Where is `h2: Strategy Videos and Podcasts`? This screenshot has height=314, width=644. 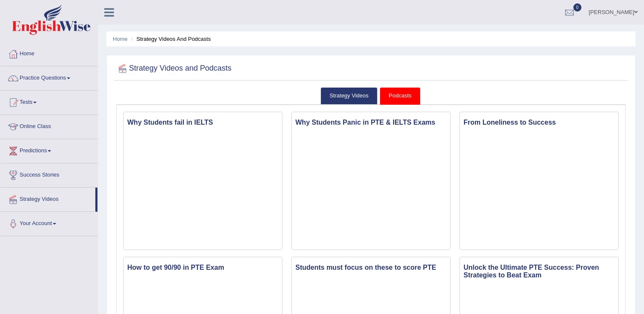
h2: Strategy Videos and Podcasts is located at coordinates (174, 68).